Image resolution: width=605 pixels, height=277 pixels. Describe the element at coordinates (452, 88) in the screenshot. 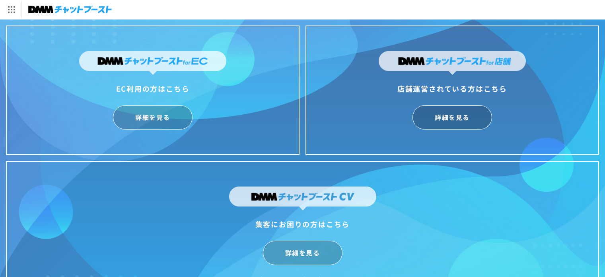

I see `div: 店舗運営されている方はこちら` at that location.